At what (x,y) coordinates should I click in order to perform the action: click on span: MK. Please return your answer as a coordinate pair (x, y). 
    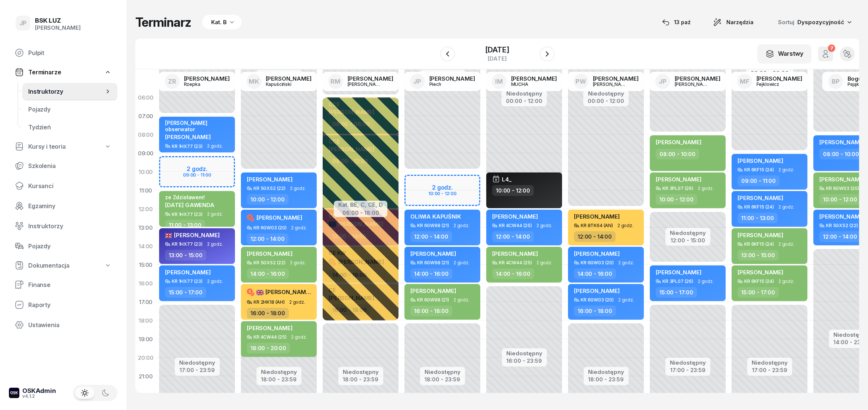
    Looking at the image, I should click on (254, 81).